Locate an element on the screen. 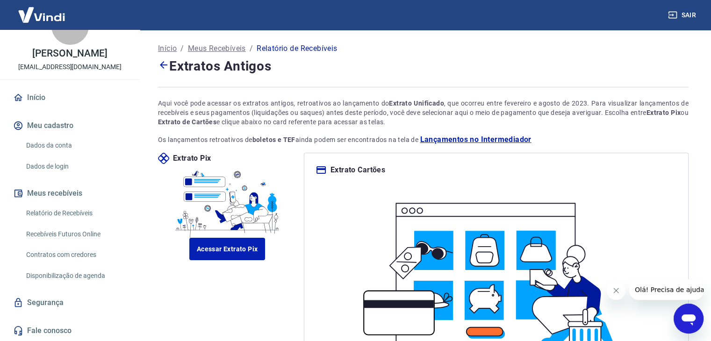 The image size is (711, 341). p: Extrato Pix is located at coordinates (192, 158).